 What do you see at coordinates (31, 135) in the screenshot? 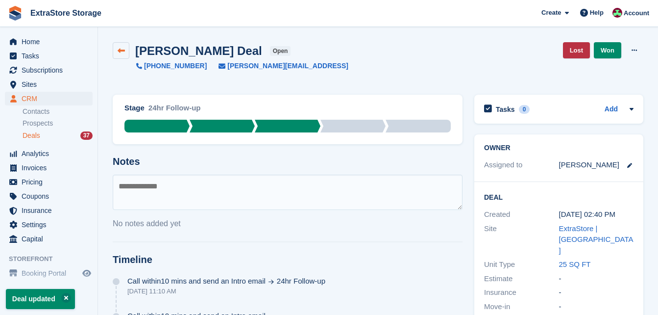
I see `span: Deals` at bounding box center [31, 135].